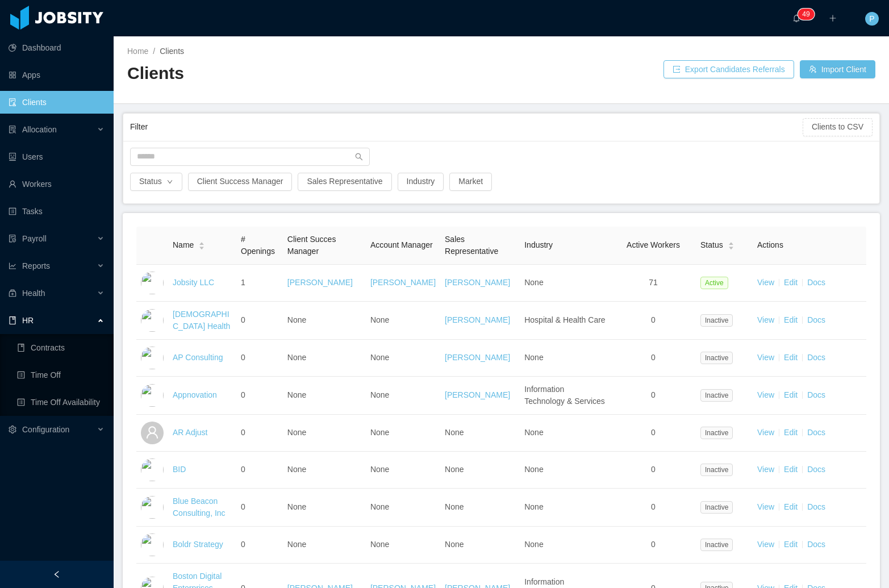 This screenshot has height=588, width=889. What do you see at coordinates (198, 544) in the screenshot?
I see `a: Boldr Strategy` at bounding box center [198, 544].